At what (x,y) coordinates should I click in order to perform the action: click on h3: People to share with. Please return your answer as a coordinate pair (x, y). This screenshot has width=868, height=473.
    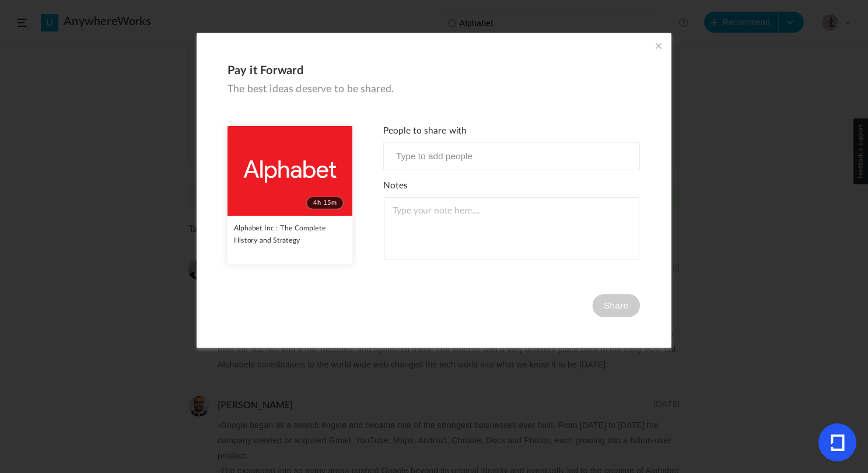
    Looking at the image, I should click on (511, 132).